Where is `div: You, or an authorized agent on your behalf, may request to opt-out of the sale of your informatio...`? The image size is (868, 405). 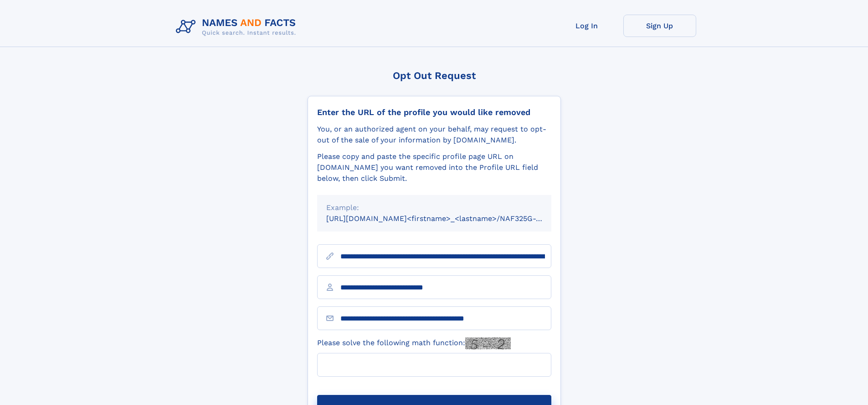
div: You, or an authorized agent on your behalf, may request to opt-out of the sale of your informatio... is located at coordinates (434, 135).